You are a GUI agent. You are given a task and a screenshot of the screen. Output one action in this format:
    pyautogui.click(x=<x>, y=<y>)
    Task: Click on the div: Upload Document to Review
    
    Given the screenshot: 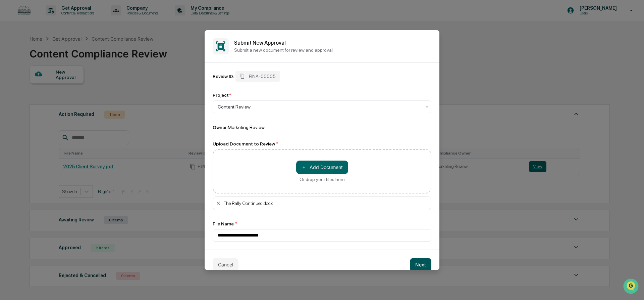 What is the action you would take?
    pyautogui.click(x=322, y=144)
    